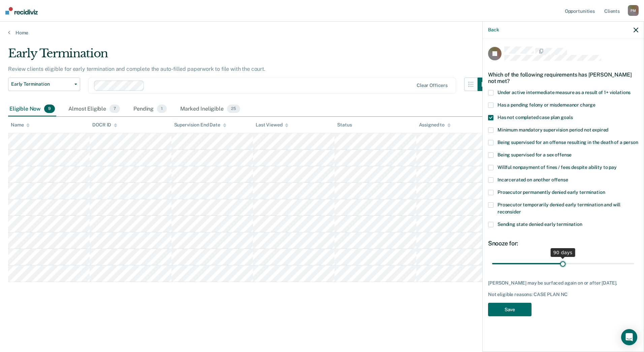 Image resolution: width=644 pixels, height=352 pixels. Describe the element at coordinates (633, 10) in the screenshot. I see `div: P M` at that location.